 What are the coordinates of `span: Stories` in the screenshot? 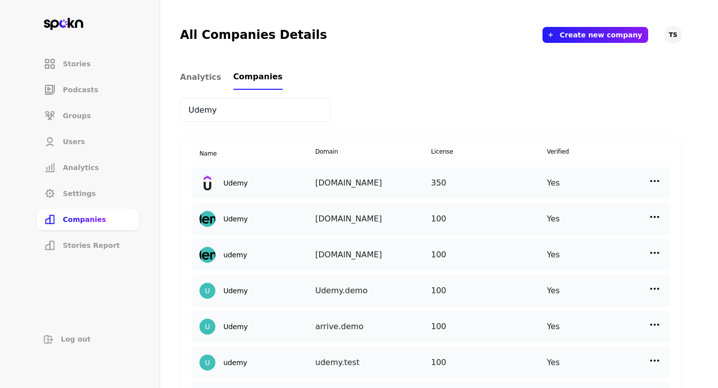 It's located at (77, 64).